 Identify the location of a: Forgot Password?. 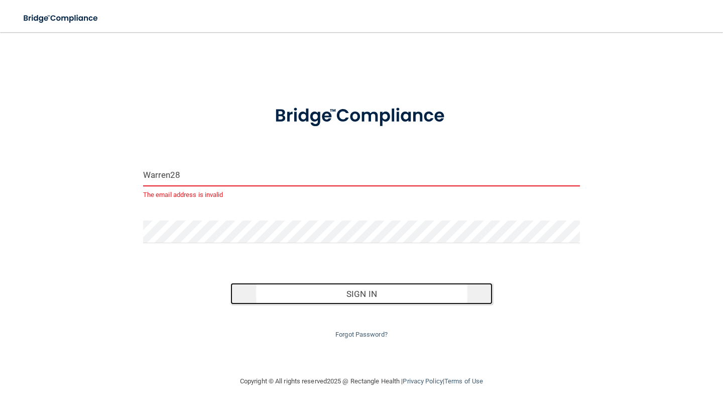
(362, 334).